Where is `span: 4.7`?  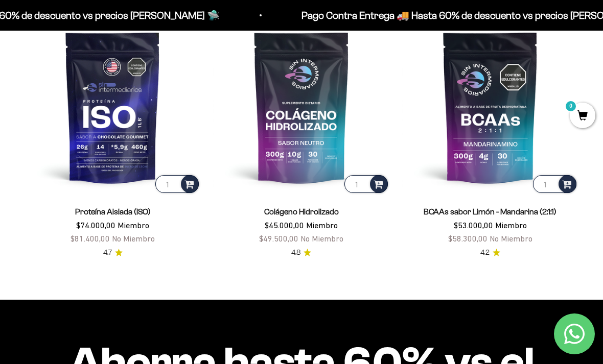 span: 4.7 is located at coordinates (107, 253).